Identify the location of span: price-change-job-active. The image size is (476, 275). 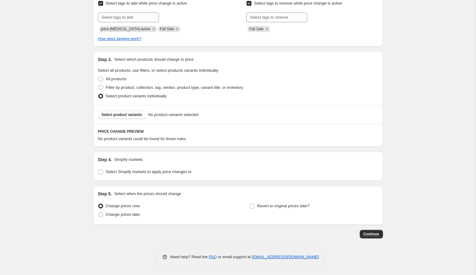
(126, 29).